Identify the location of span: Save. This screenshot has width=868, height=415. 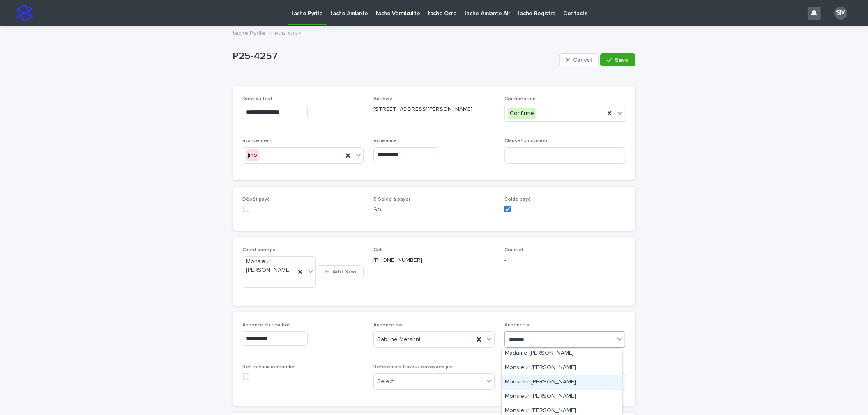
(622, 60).